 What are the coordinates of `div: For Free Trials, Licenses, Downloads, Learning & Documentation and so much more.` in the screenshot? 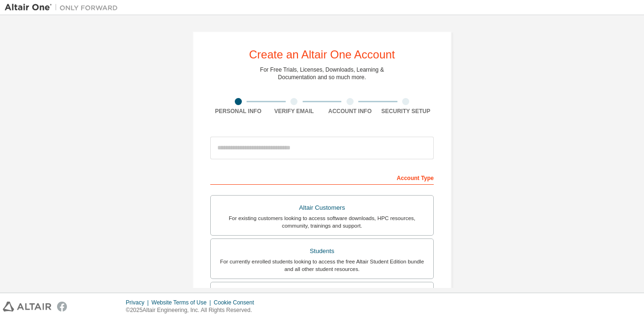 It's located at (322, 74).